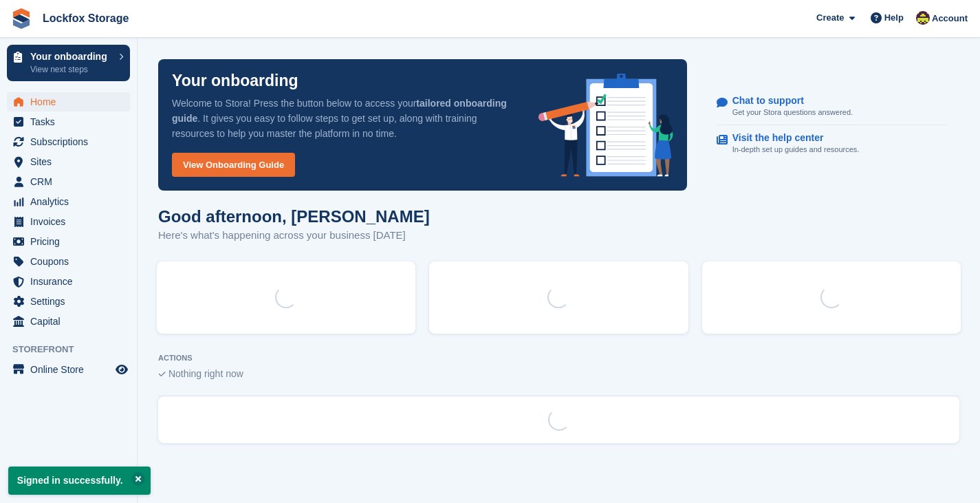  Describe the element at coordinates (894, 18) in the screenshot. I see `span: Help` at that location.